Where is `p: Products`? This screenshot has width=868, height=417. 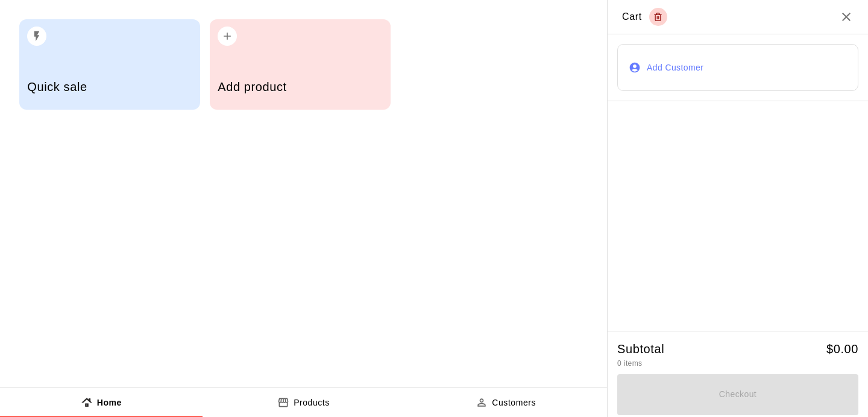 p: Products is located at coordinates (311, 402).